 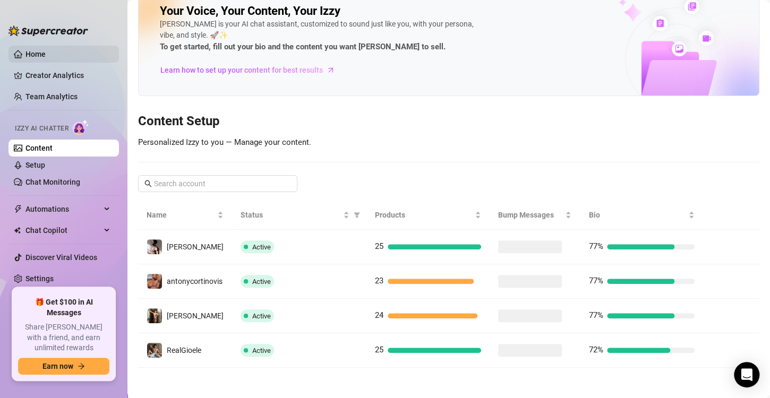 What do you see at coordinates (225, 142) in the screenshot?
I see `span: Personalized Izzy to you — Manage your content.` at bounding box center [225, 142].